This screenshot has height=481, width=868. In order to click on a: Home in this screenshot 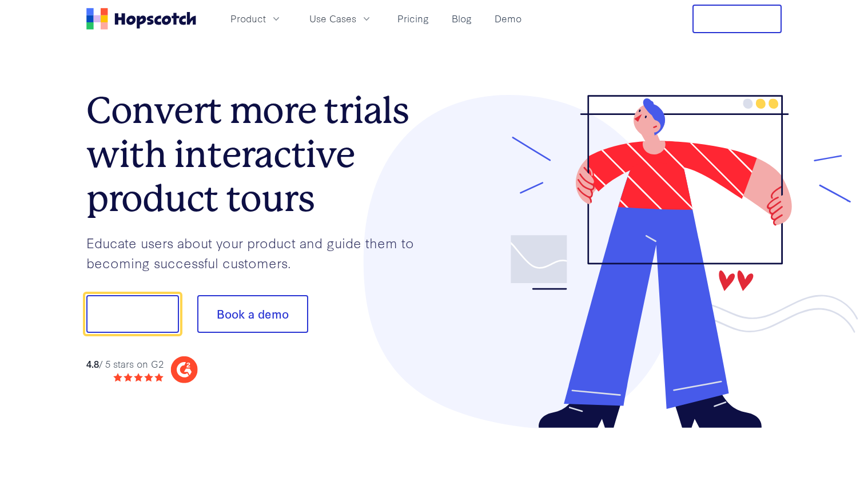, I will do `click(141, 19)`.